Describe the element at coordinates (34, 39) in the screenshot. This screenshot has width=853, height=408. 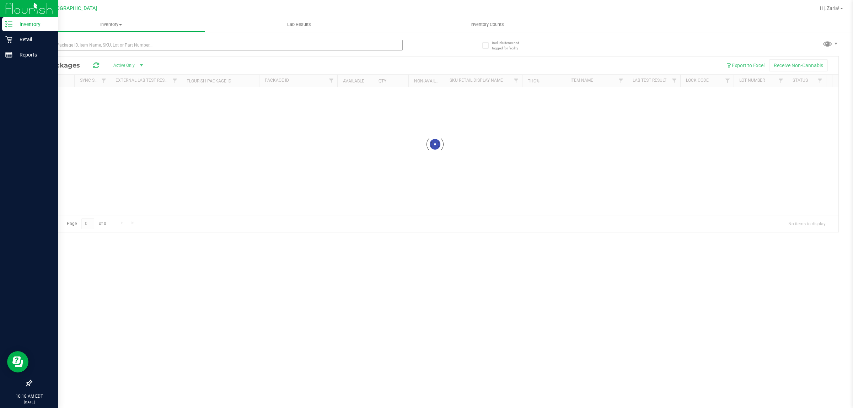
I see `p: Retail` at that location.